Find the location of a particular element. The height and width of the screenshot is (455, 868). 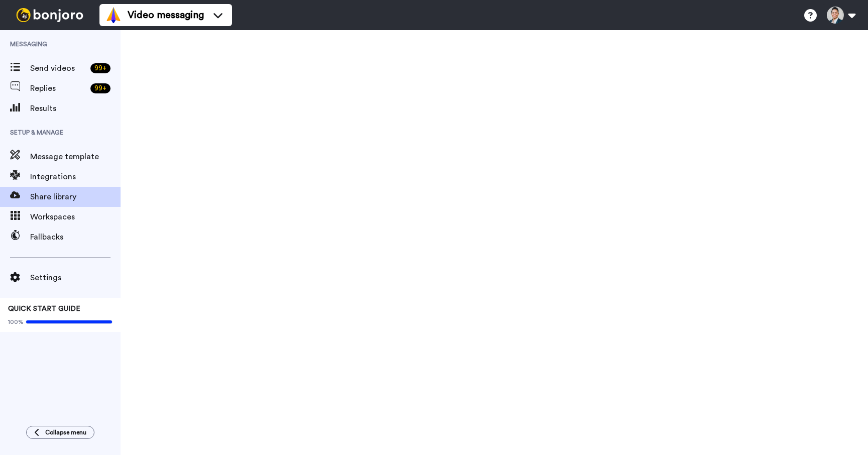

span: Video messaging is located at coordinates (165, 15).